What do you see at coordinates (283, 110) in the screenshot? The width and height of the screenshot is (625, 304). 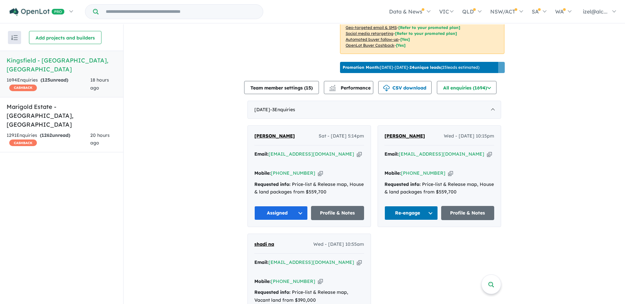 I see `span: - 3 Enquir ies` at bounding box center [283, 110].